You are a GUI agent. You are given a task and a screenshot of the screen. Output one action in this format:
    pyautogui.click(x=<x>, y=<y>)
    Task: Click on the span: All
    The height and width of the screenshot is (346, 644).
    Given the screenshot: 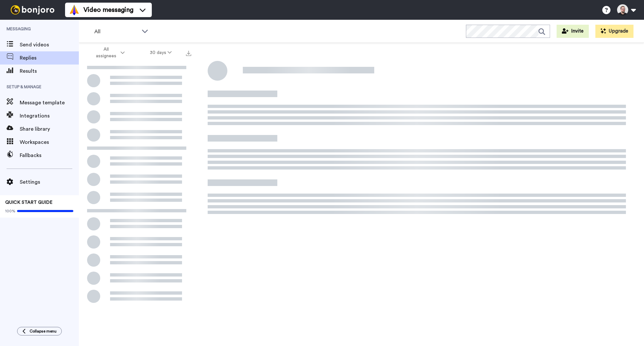 What is the action you would take?
    pyautogui.click(x=117, y=32)
    